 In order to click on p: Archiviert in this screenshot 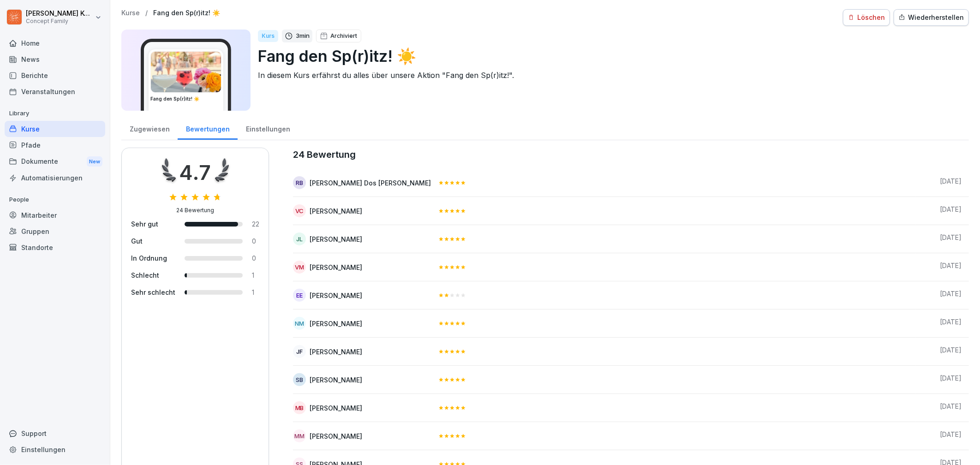, I will do `click(344, 36)`.